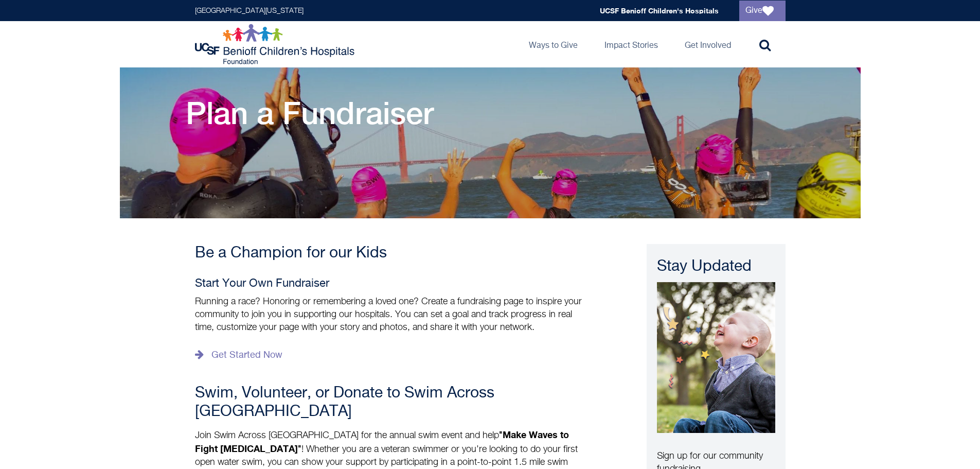 Image resolution: width=980 pixels, height=469 pixels. I want to click on h4: Start Your Own Fundraiser, so click(393, 284).